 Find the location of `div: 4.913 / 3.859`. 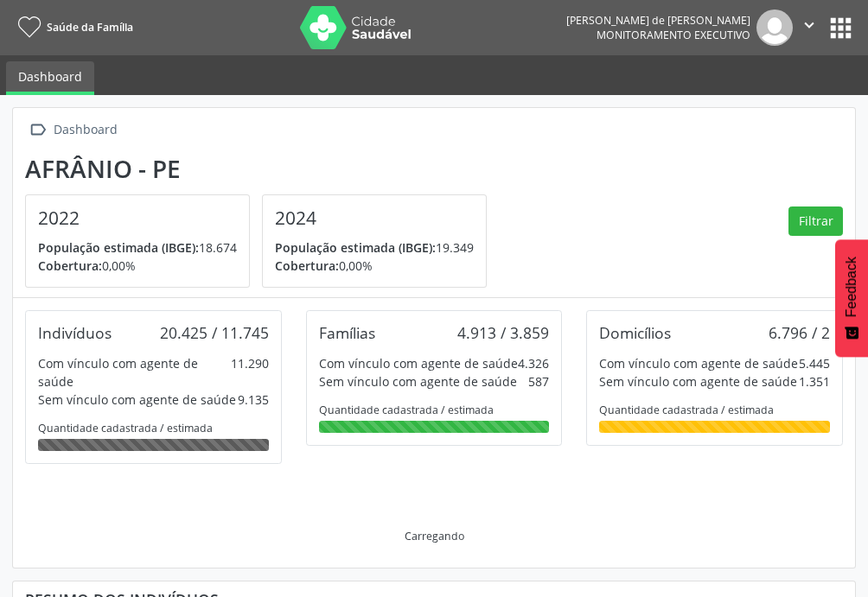

div: 4.913 / 3.859 is located at coordinates (503, 333).